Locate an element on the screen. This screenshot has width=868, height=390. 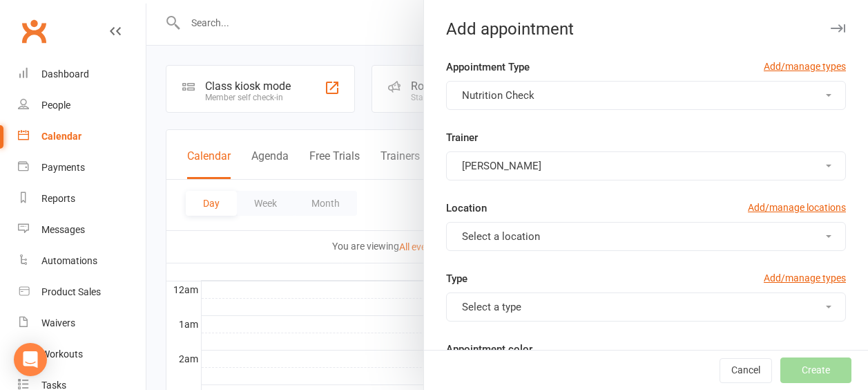
label: Trainer is located at coordinates (462, 137).